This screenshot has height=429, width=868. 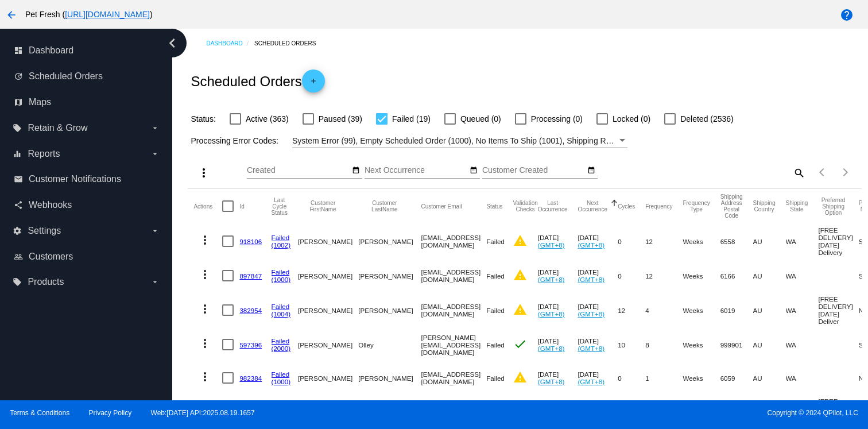 What do you see at coordinates (323, 207) in the screenshot?
I see `button: Change sorting for CustomerFirstName` at bounding box center [323, 207].